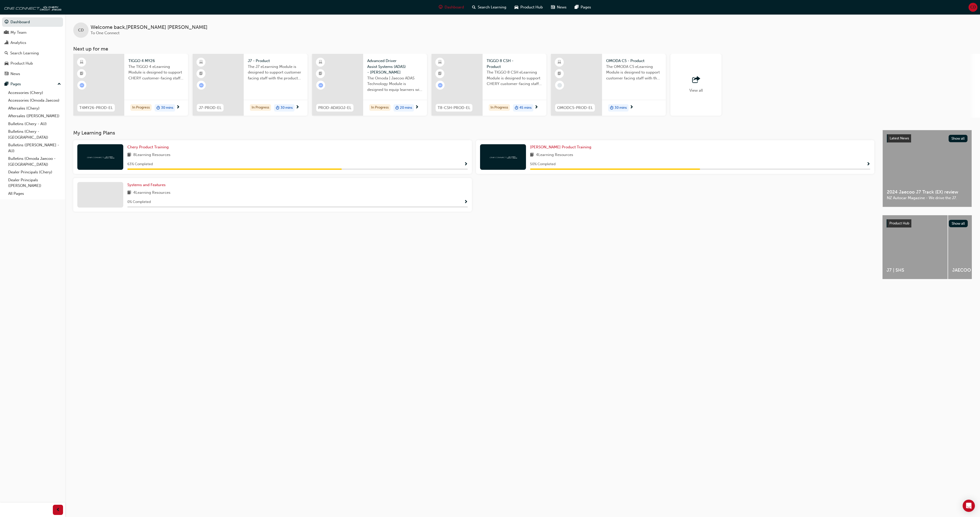 The width and height of the screenshot is (980, 517). Describe the element at coordinates (35, 124) in the screenshot. I see `a: Bulletins (Chery - AU)` at that location.